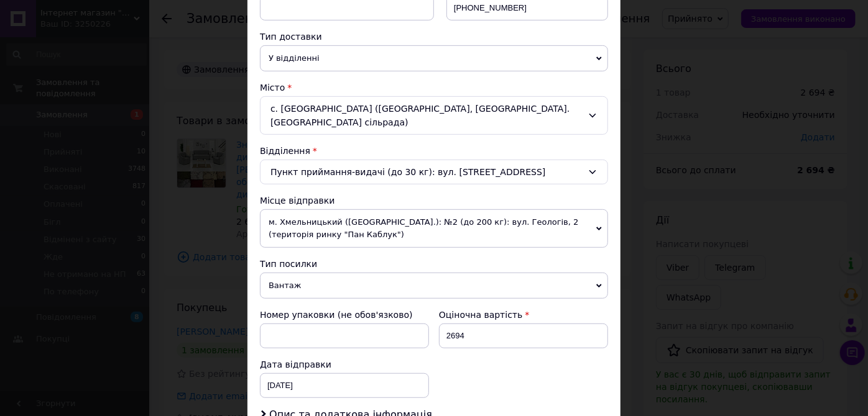  Describe the element at coordinates (434, 286) in the screenshot. I see `span: Вантаж` at that location.